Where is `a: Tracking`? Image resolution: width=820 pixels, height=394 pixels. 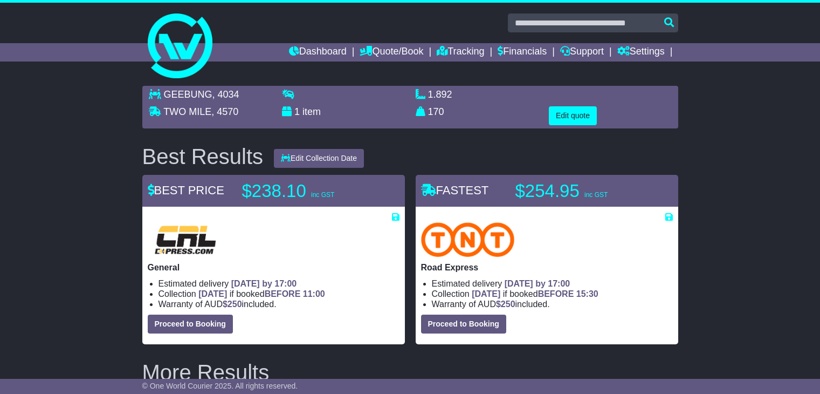 a: Tracking is located at coordinates (460, 52).